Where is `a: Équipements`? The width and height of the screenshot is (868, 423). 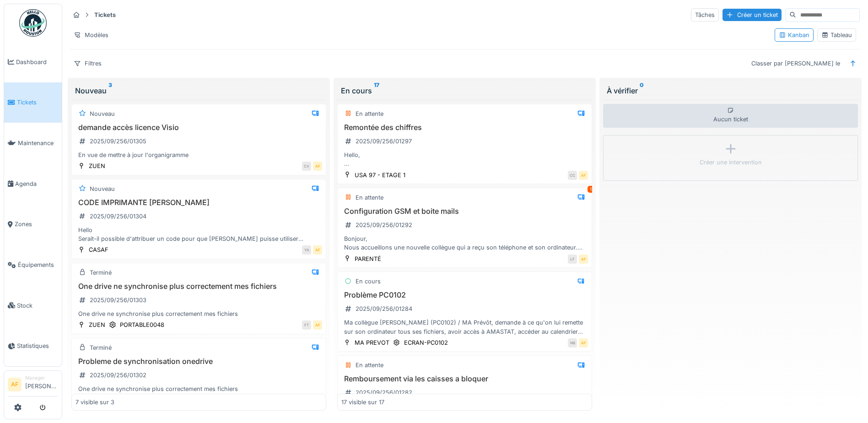
a: Équipements is located at coordinates (33, 264).